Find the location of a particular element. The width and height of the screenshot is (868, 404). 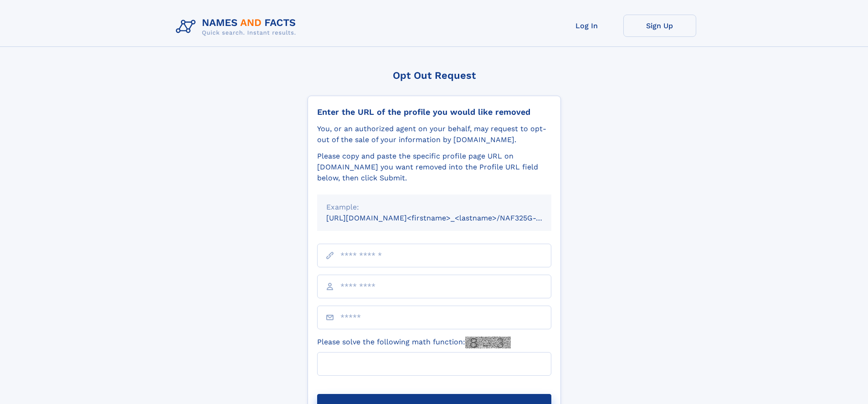

div: Example: is located at coordinates (434, 208).